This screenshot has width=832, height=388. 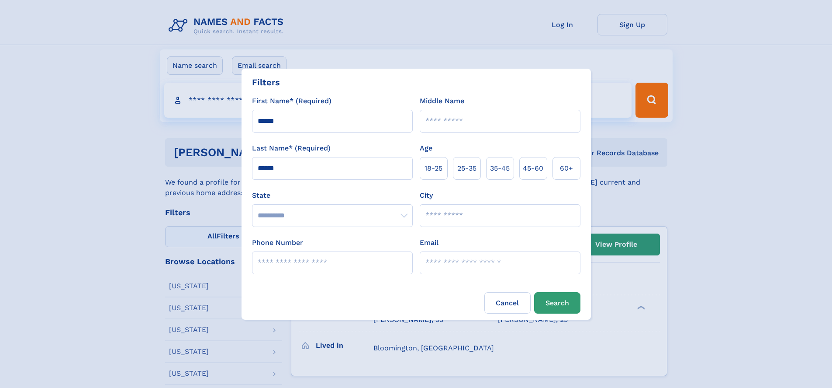 What do you see at coordinates (558, 302) in the screenshot?
I see `button: Search` at bounding box center [558, 302].